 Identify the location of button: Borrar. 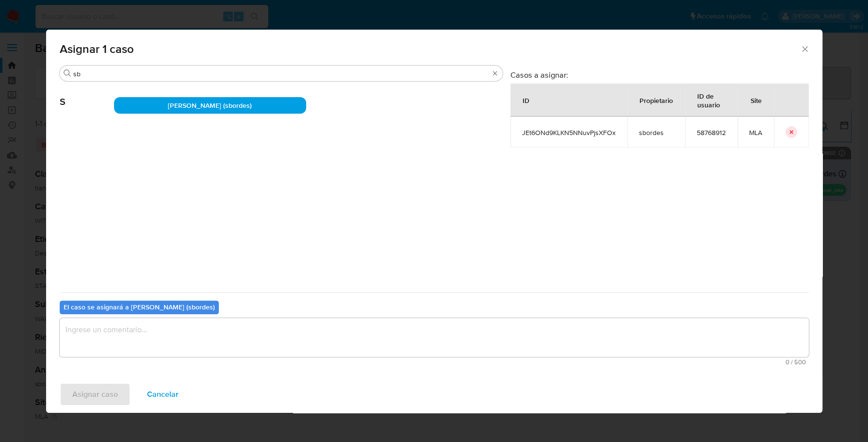
(495, 74).